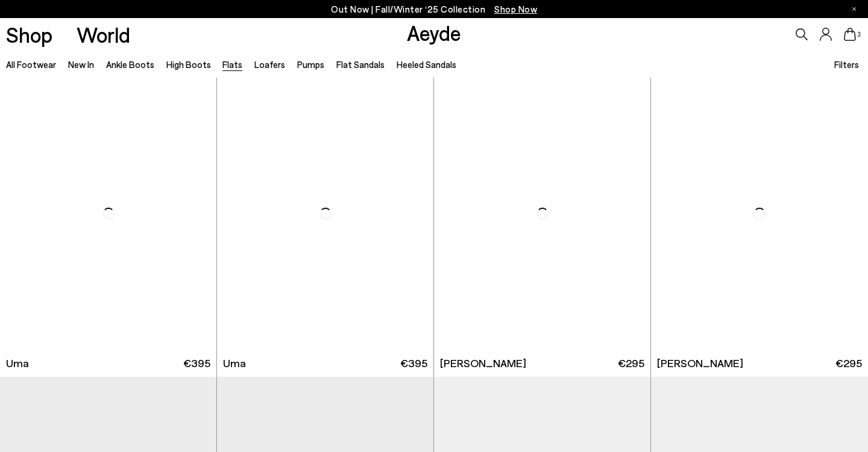  Describe the element at coordinates (515, 9) in the screenshot. I see `span: Navigate to /collections/new-in` at that location.